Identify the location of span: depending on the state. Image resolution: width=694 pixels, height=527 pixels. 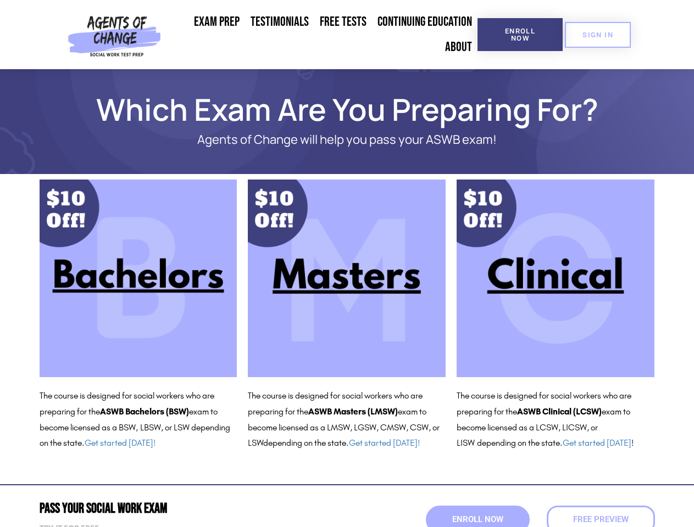
(518, 443).